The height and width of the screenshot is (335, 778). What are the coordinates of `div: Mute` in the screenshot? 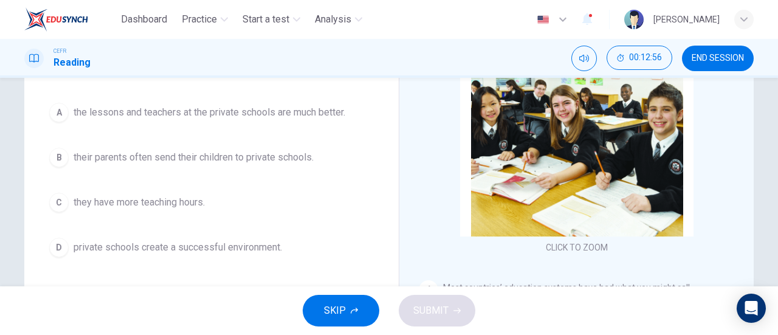 It's located at (584, 58).